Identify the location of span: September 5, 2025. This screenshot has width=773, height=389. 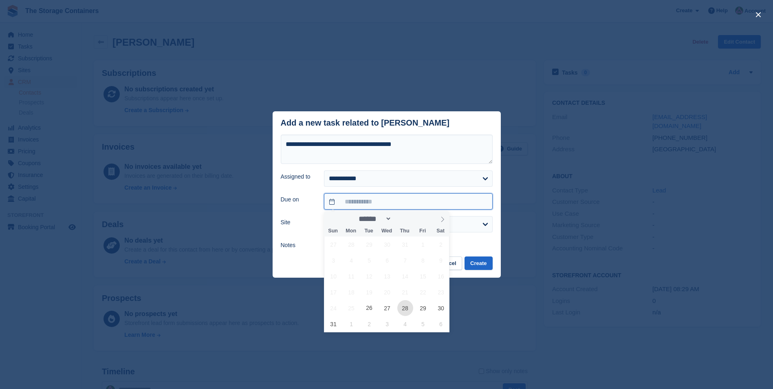
(423, 324).